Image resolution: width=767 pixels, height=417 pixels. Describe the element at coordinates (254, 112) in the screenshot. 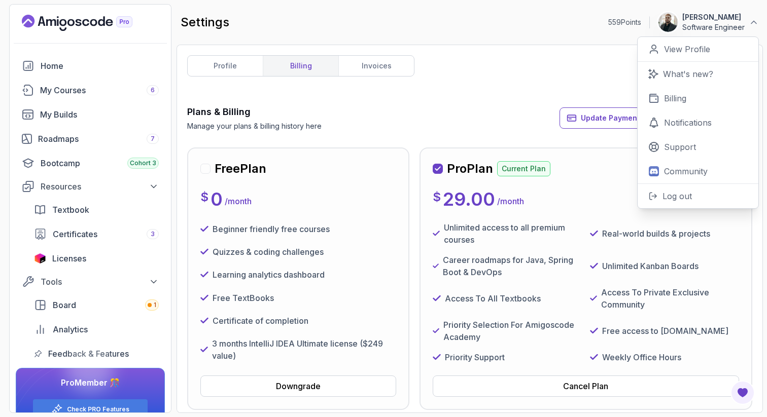

I see `h3: Plans & Billing` at that location.